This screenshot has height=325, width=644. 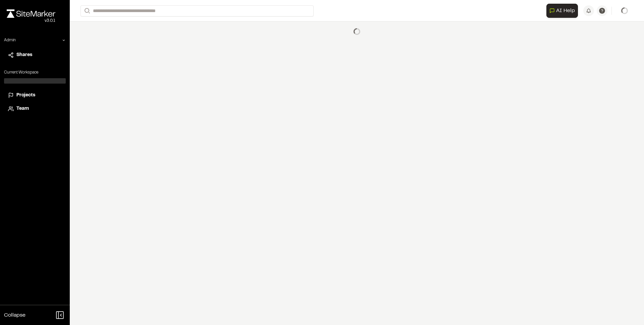 I want to click on span: Shares, so click(x=24, y=55).